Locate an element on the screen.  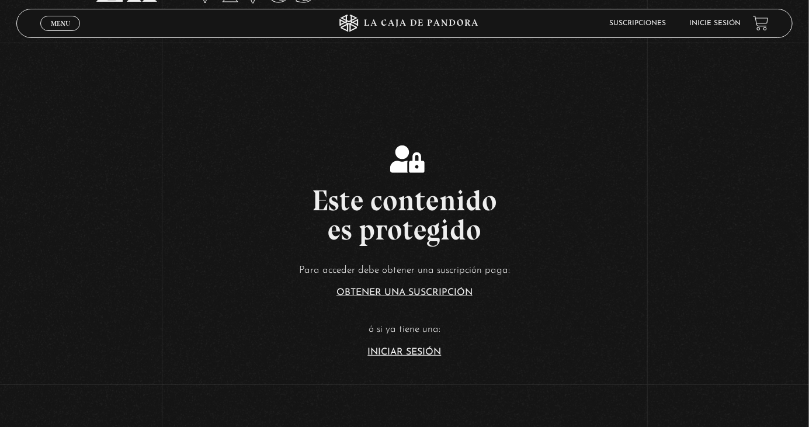
a: Iniciar Sesión is located at coordinates (405, 352).